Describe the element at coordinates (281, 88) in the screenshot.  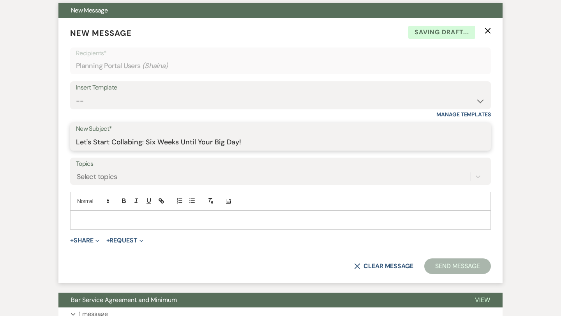
I see `div: Insert Template` at that location.